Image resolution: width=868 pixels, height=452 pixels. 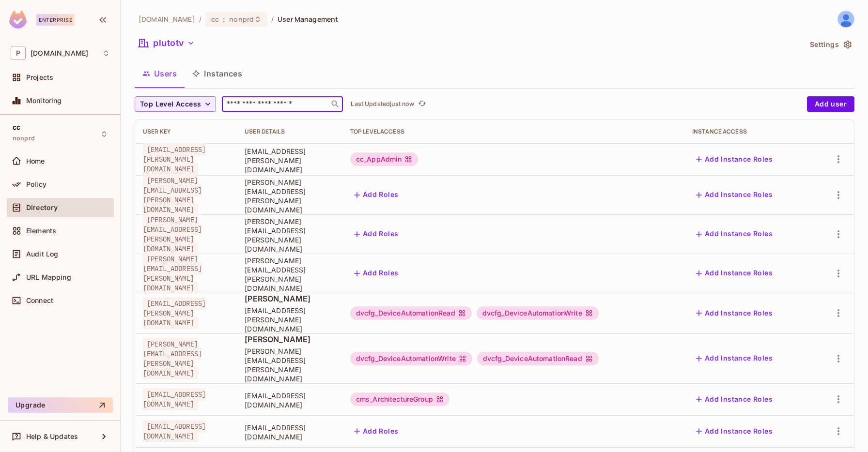 I want to click on button: Upgrade, so click(x=60, y=405).